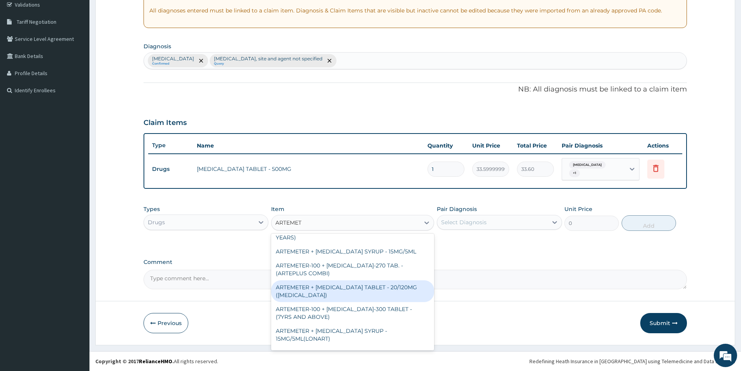 The height and width of the screenshot is (371, 741). Describe the element at coordinates (166, 323) in the screenshot. I see `button: Previous` at that location.